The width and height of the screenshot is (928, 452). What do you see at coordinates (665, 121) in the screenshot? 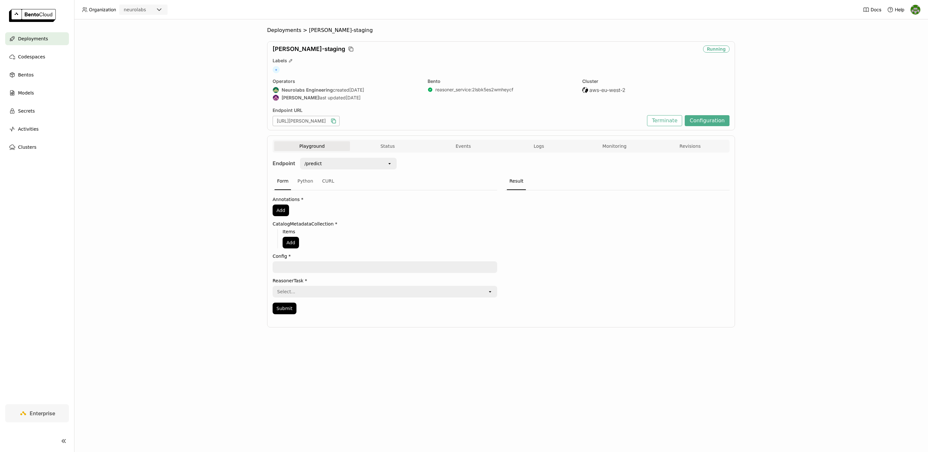
I see `button: Terminate` at bounding box center [665, 121].